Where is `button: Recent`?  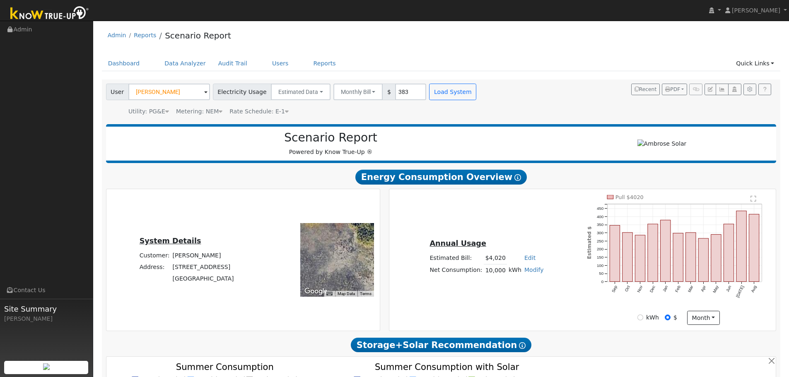 button: Recent is located at coordinates (646, 90).